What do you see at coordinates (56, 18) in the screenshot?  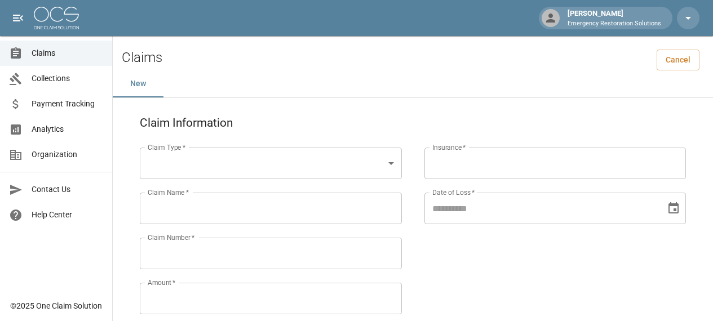 I see `img: ocs-logo-white-transparent.png` at bounding box center [56, 18].